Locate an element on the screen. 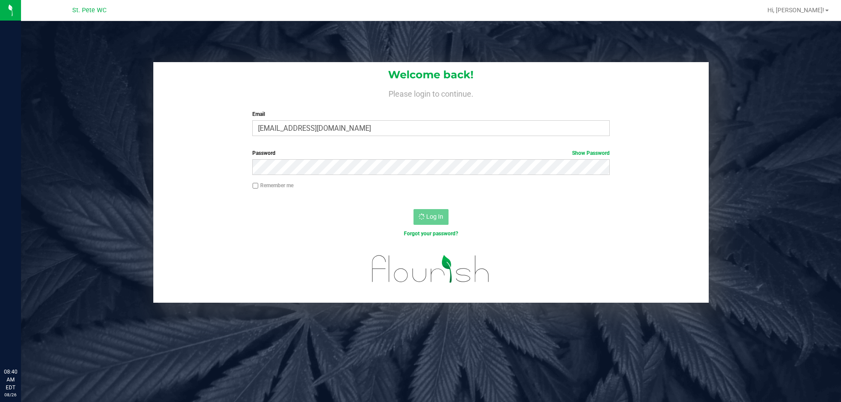 The width and height of the screenshot is (841, 402). h4: Please login to continue. is located at coordinates (431, 93).